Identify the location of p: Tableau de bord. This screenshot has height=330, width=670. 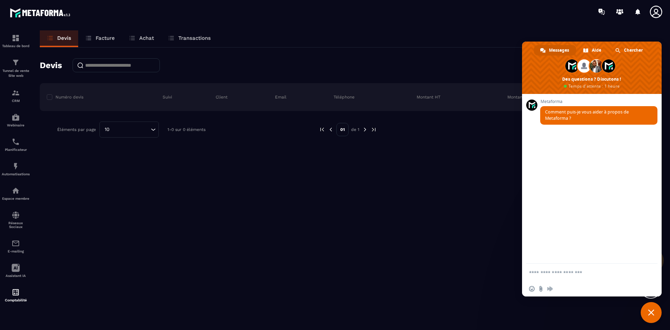
(16, 46).